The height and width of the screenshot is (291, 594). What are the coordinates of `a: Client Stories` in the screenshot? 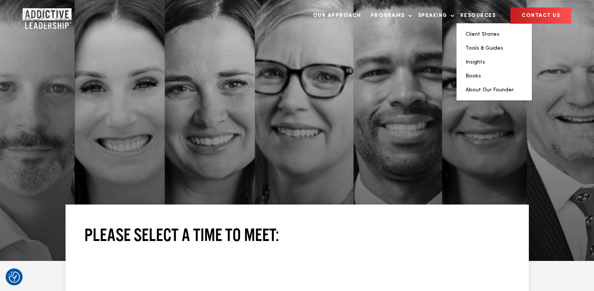 It's located at (482, 34).